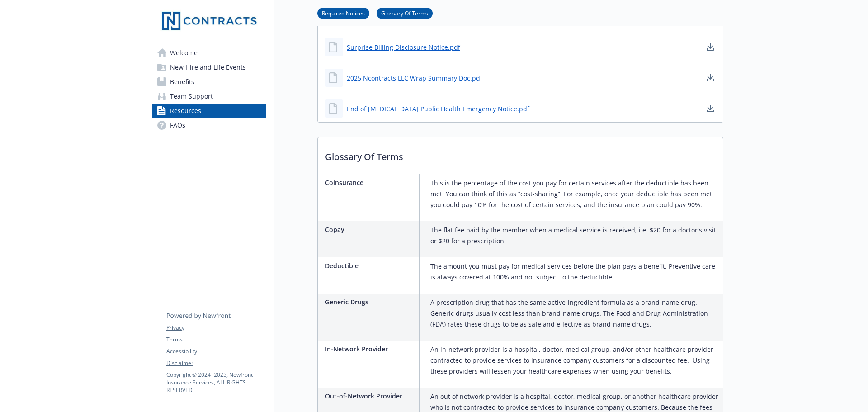  Describe the element at coordinates (370, 182) in the screenshot. I see `p: Coinsurance` at that location.